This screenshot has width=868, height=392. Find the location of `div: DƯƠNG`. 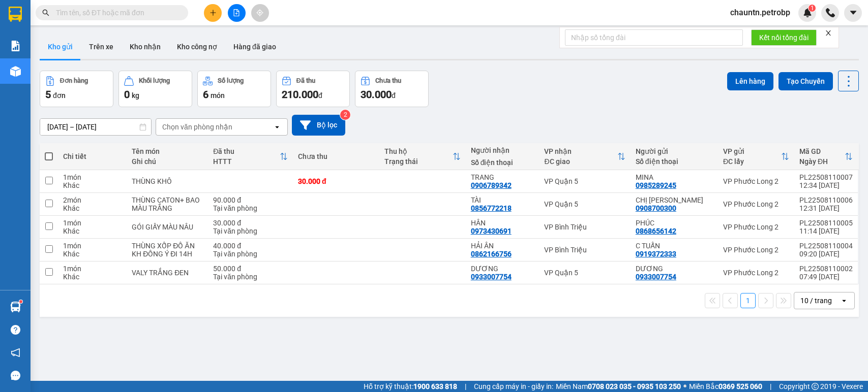

div: DƯƠNG is located at coordinates (675, 269).